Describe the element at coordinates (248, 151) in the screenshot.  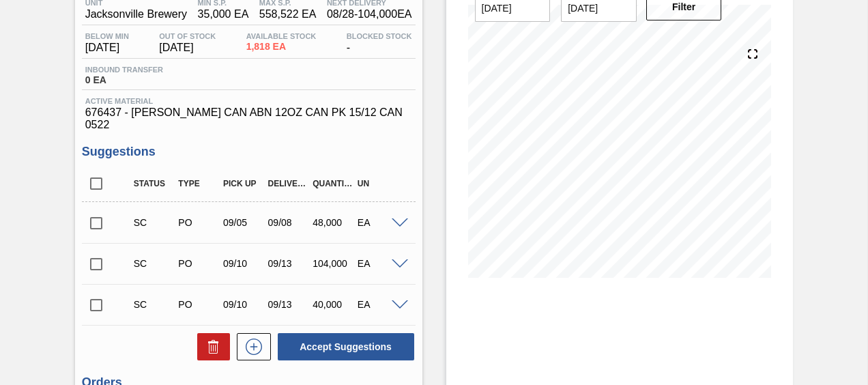
I see `h3: Suggestions` at that location.